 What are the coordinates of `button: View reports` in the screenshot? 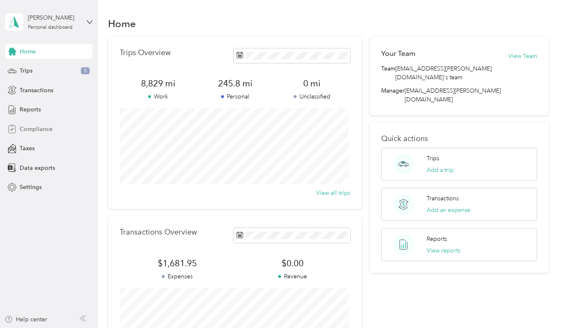 It's located at (443, 250).